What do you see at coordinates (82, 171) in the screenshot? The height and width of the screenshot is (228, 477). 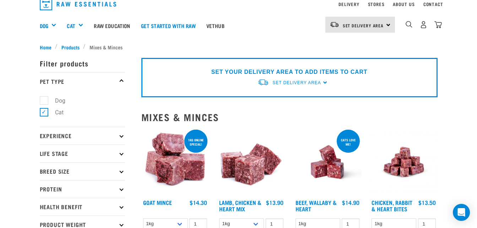 I see `p: Breed Size` at bounding box center [82, 171].